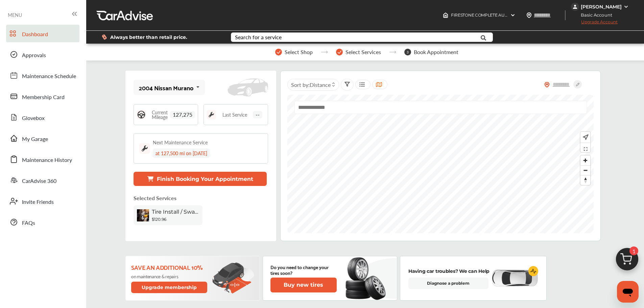 This screenshot has width=644, height=308. What do you see at coordinates (42, 117) in the screenshot?
I see `a: Glovebox` at bounding box center [42, 117].